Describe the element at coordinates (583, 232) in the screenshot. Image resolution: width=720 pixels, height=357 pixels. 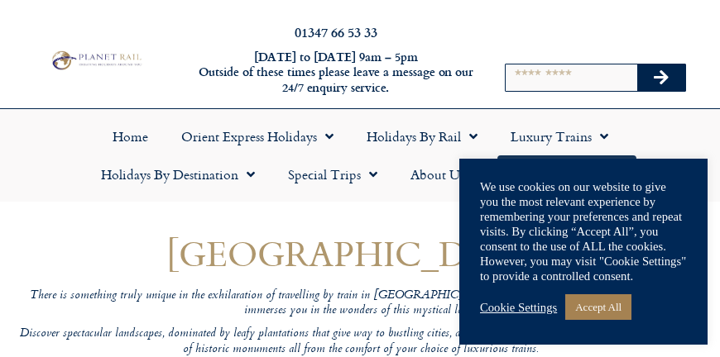
I see `div: We use cookies on our website to give you the most relevant experience by remembering your prefer...` at that location.